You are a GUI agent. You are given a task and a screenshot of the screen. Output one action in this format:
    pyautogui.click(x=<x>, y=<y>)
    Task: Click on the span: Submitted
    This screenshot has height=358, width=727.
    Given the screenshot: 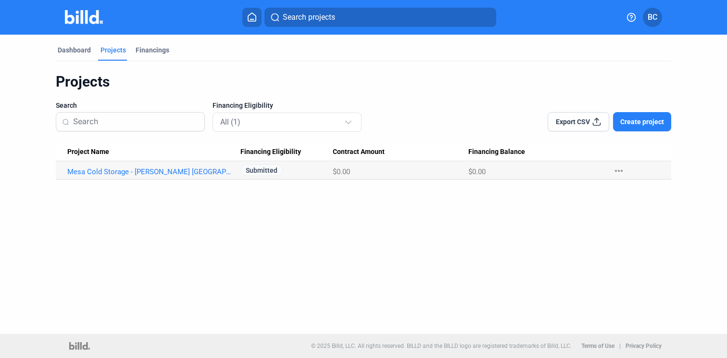 What is the action you would take?
    pyautogui.click(x=261, y=170)
    